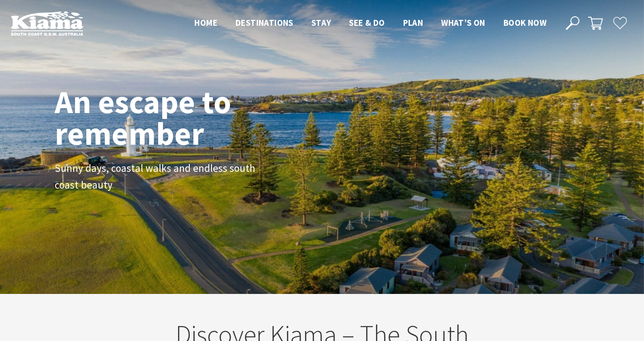 This screenshot has width=644, height=341. What do you see at coordinates (367, 23) in the screenshot?
I see `span: See & Do` at bounding box center [367, 23].